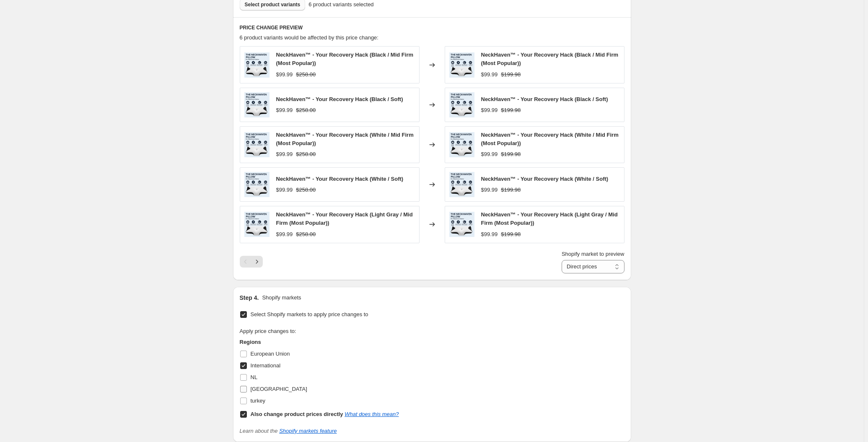 The width and height of the screenshot is (868, 442). Describe the element at coordinates (268, 331) in the screenshot. I see `span: Apply price changes to:` at that location.